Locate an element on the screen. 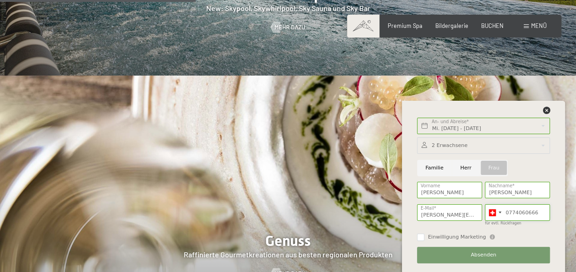 This screenshot has width=576, height=272. a: Bildergalerie is located at coordinates (452, 26).